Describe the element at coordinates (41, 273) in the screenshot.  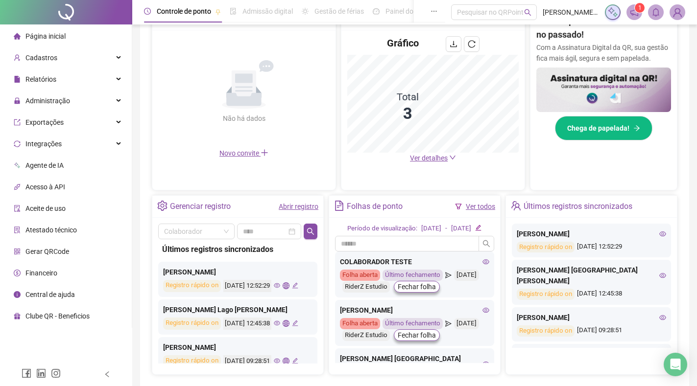
I see `span: Financeiro` at that location.